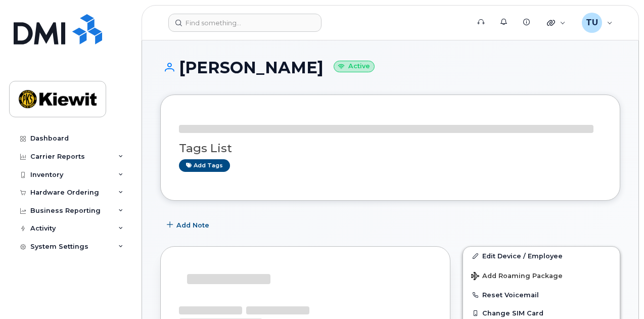  What do you see at coordinates (541, 256) in the screenshot?
I see `a: Edit Device / Employee` at bounding box center [541, 256].